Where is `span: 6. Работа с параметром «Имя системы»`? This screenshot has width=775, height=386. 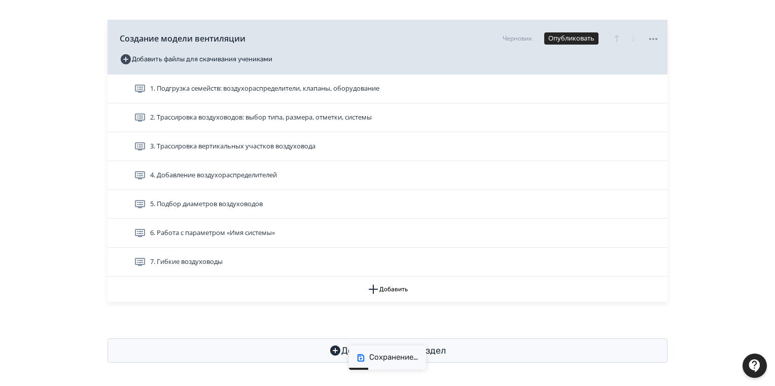
span: 6. Работа с параметром «Имя системы» is located at coordinates (212, 233).